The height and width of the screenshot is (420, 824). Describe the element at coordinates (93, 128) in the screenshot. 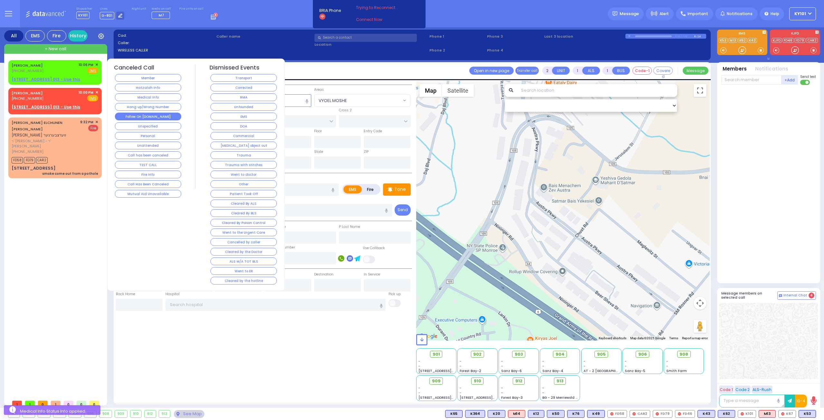

I see `span: Fire` at that location.